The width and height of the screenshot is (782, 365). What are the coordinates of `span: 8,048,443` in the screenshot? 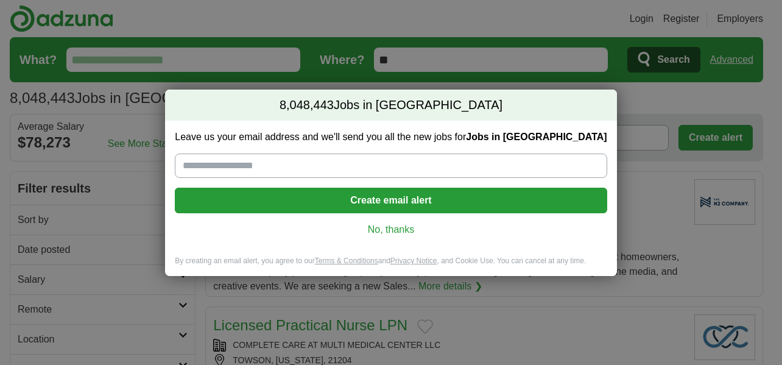 It's located at (306, 105).